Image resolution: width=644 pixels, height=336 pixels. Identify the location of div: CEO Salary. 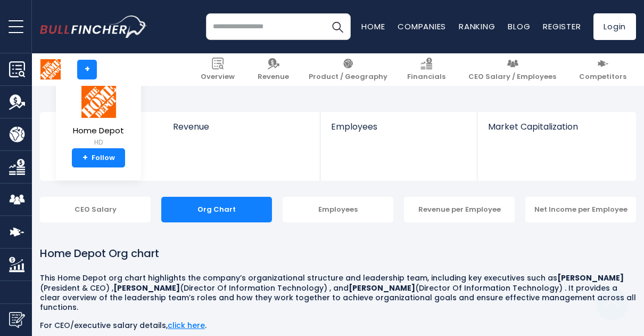
(96, 209).